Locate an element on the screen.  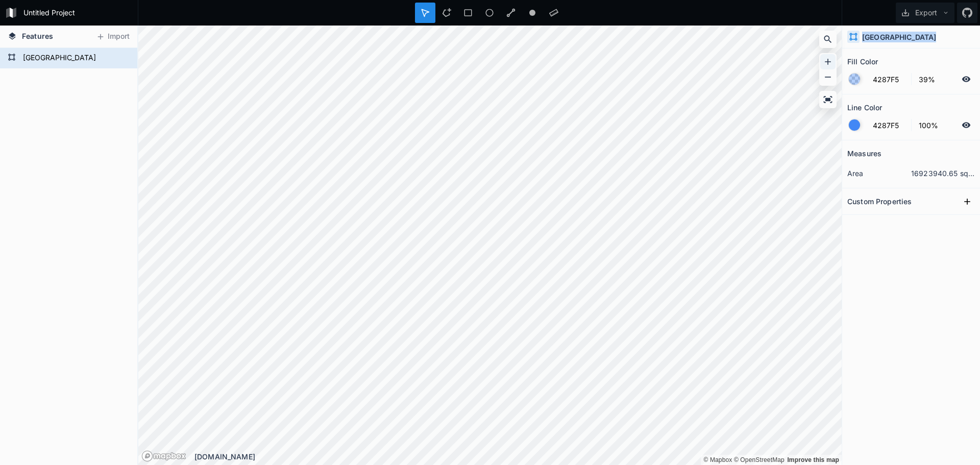
dt: area is located at coordinates (879, 173).